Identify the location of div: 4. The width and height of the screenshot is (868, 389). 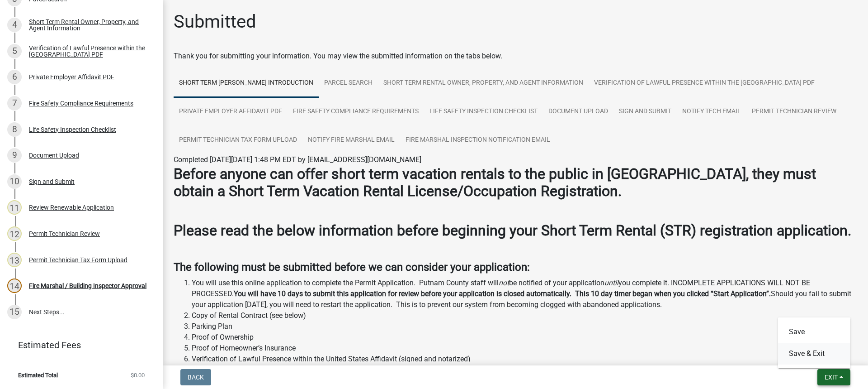
(14, 25).